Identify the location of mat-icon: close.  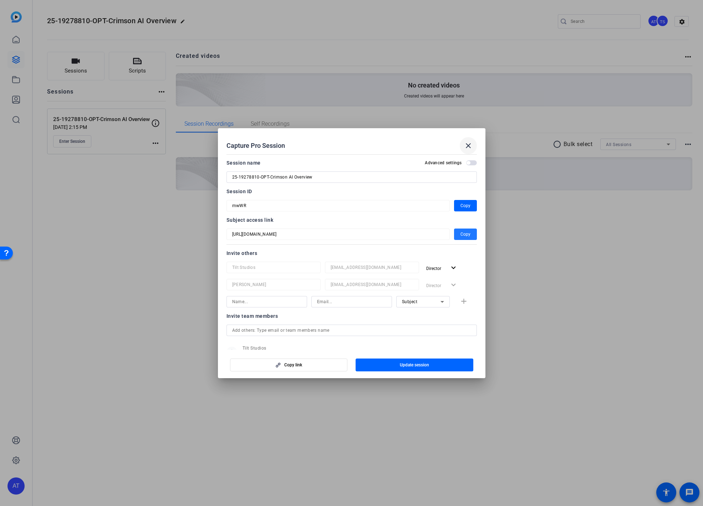
(469, 146).